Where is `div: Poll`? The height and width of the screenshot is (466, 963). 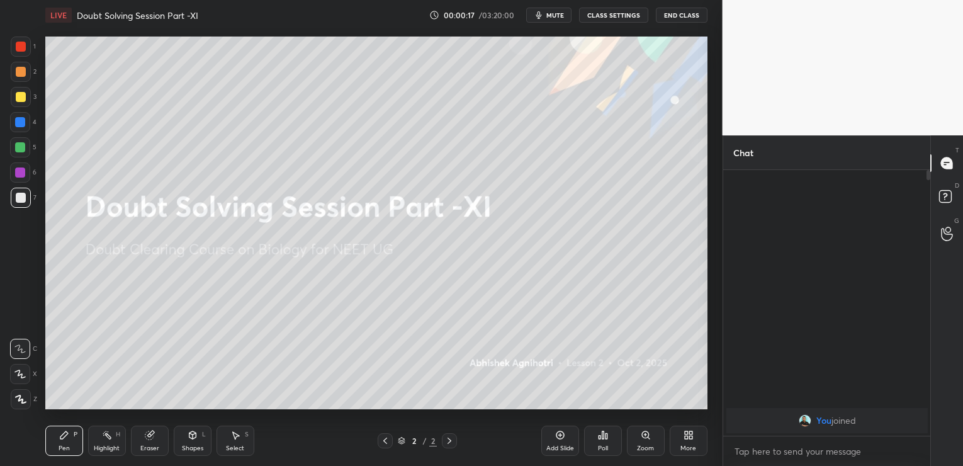 div: Poll is located at coordinates (603, 448).